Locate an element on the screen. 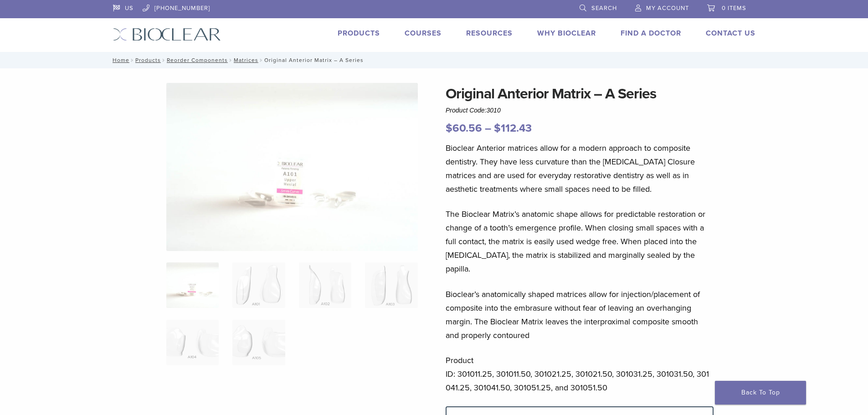  bdi: 112.43 is located at coordinates (512, 128).